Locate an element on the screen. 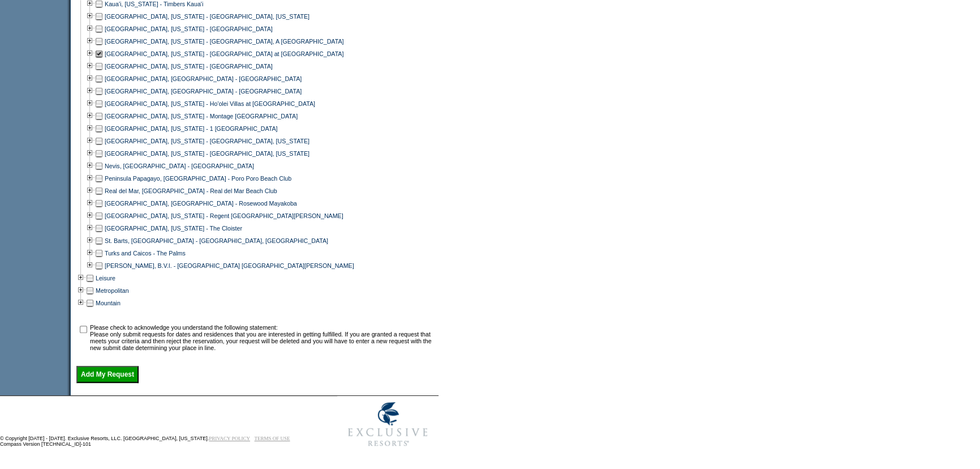 The image size is (980, 469). a: TERMS OF USE is located at coordinates (273, 438).